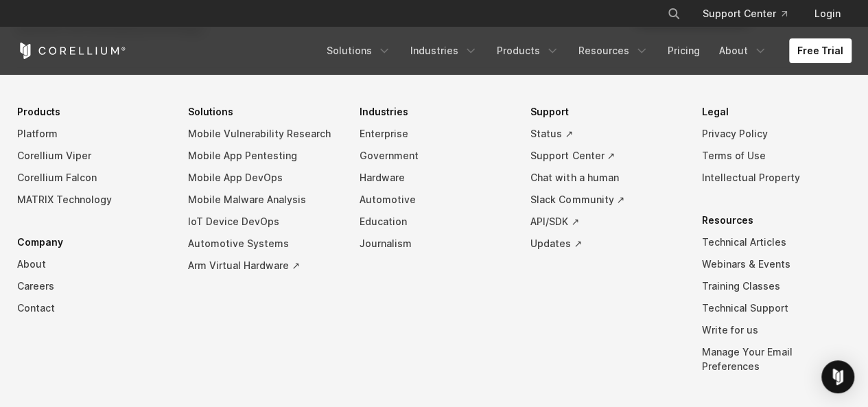 The width and height of the screenshot is (868, 407). What do you see at coordinates (263, 156) in the screenshot?
I see `a: Mobile App Pentesting` at bounding box center [263, 156].